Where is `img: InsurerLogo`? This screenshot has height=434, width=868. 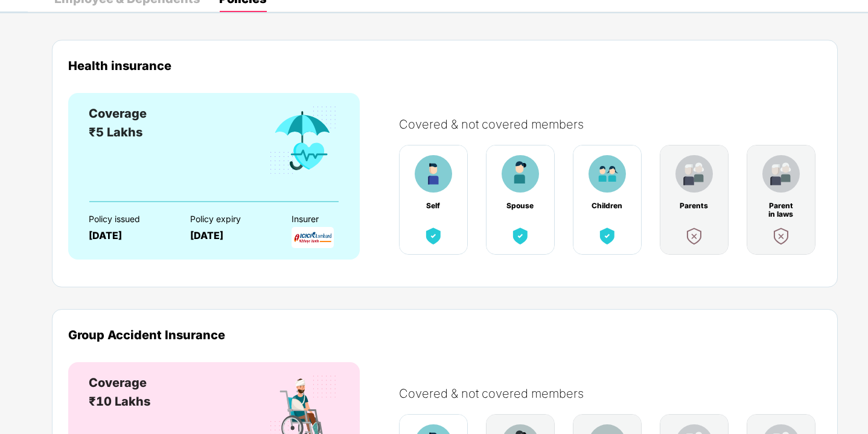 img: InsurerLogo is located at coordinates (312, 237).